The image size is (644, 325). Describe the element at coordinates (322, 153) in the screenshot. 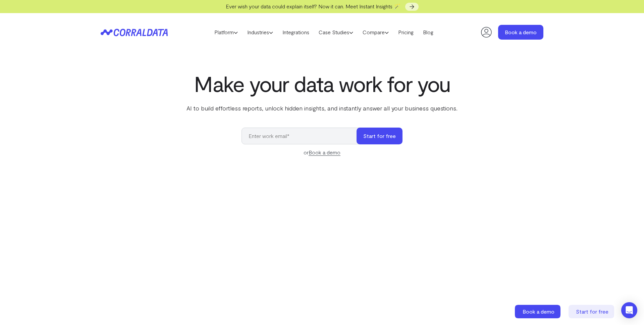

I see `div: or` at that location.